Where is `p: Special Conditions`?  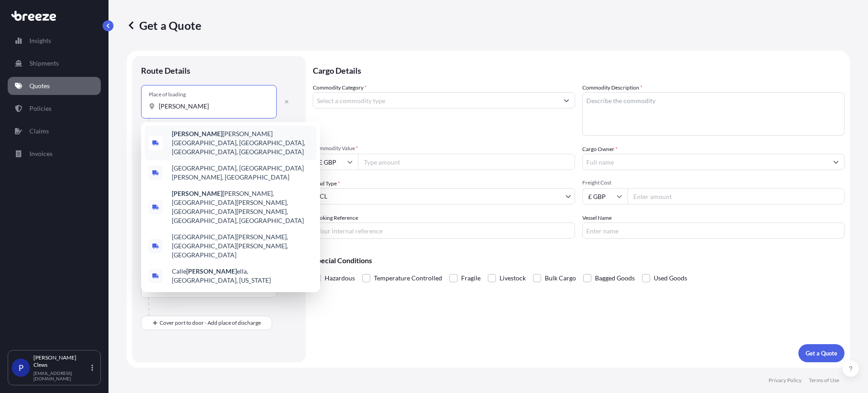
p: Special Conditions is located at coordinates (578, 261).